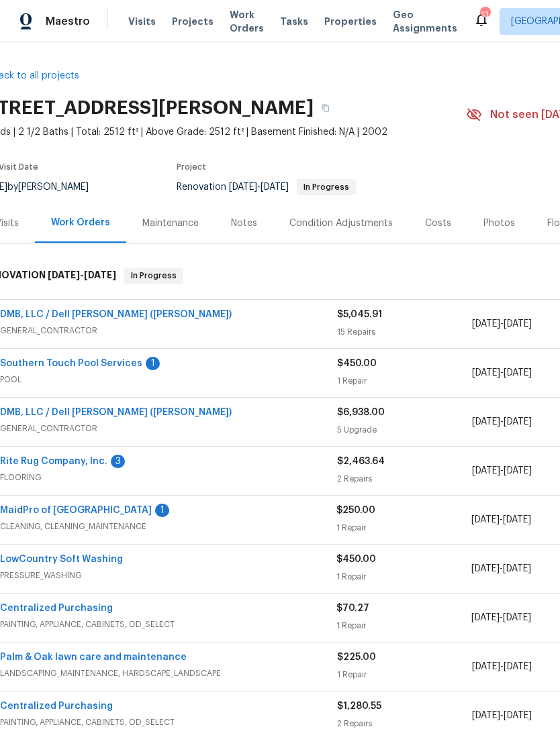  What do you see at coordinates (81, 223) in the screenshot?
I see `div: Work Orders` at bounding box center [81, 223].